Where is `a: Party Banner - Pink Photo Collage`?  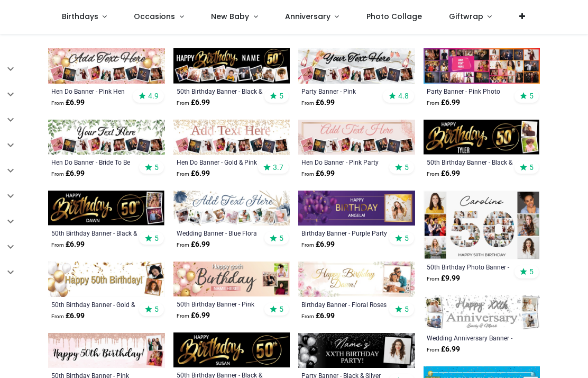
a: Party Banner - Pink Photo Collage is located at coordinates (471, 91).